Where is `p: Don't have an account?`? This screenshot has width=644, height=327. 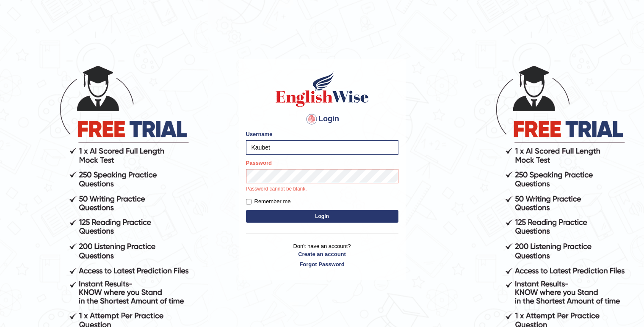 p: Don't have an account? is located at coordinates (322, 256).